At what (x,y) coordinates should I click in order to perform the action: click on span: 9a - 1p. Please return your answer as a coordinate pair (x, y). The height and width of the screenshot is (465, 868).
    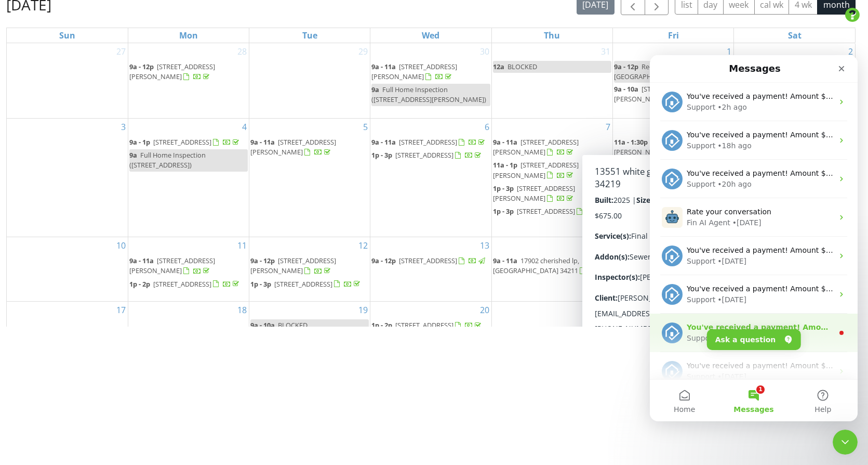
    Looking at the image, I should click on (140, 142).